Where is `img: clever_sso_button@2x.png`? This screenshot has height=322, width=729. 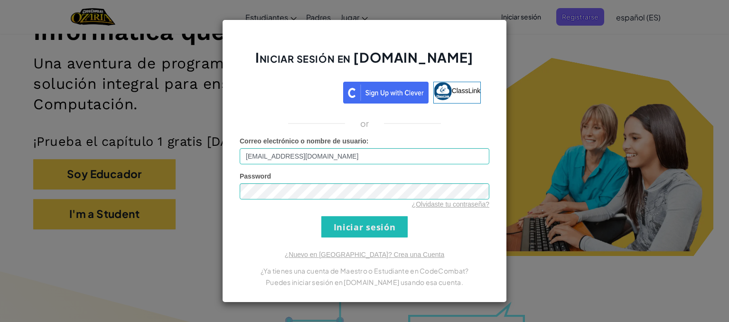 img: clever_sso_button@2x.png is located at coordinates (386, 93).